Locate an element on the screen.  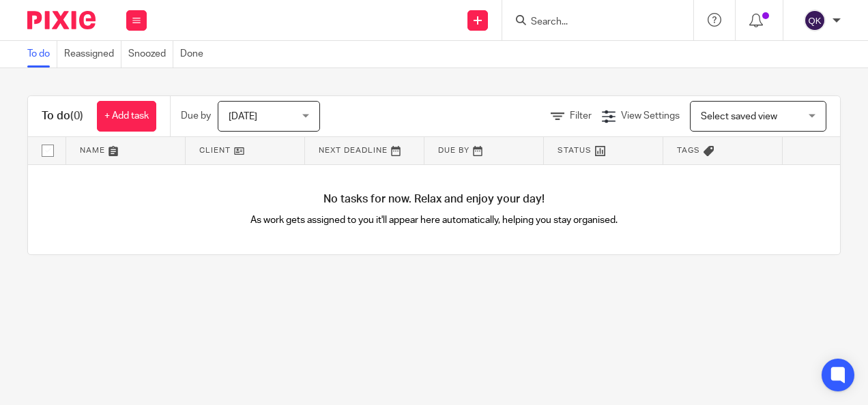
h4: No tasks for now. Relax and enjoy your day! is located at coordinates (434, 199).